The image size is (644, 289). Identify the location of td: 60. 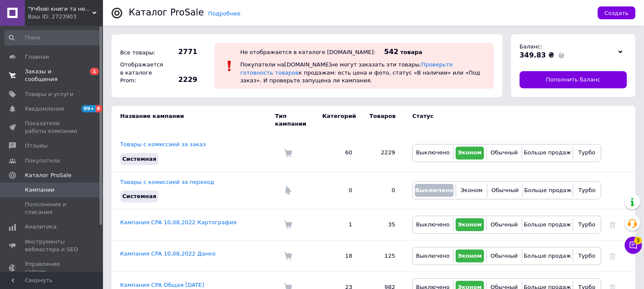
(337, 153).